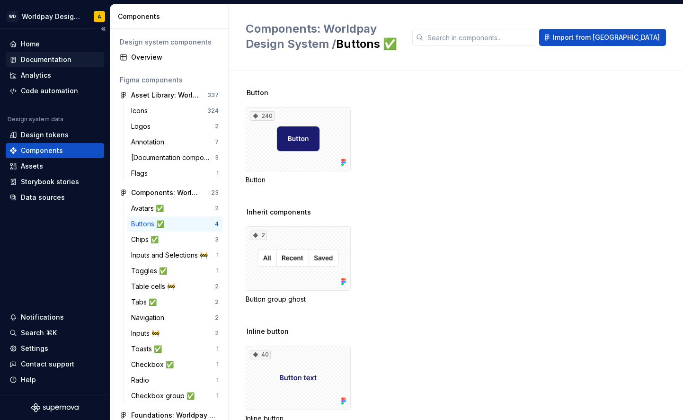 Image resolution: width=683 pixels, height=420 pixels. I want to click on button: WDWorldpay Design SystemA, so click(55, 16).